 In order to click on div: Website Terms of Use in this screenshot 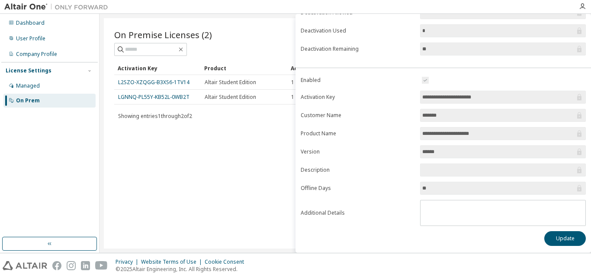, I will do `click(173, 261)`.